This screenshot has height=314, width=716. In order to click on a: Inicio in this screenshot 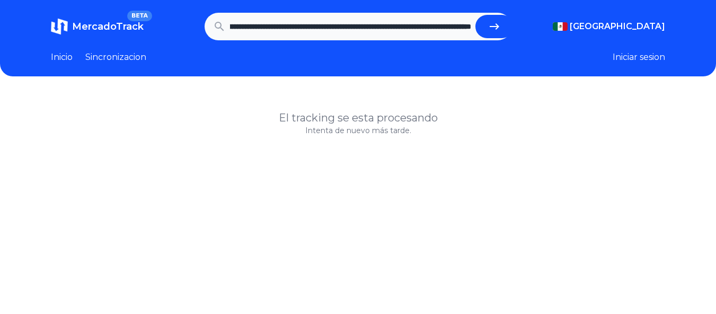, I will do `click(61, 57)`.